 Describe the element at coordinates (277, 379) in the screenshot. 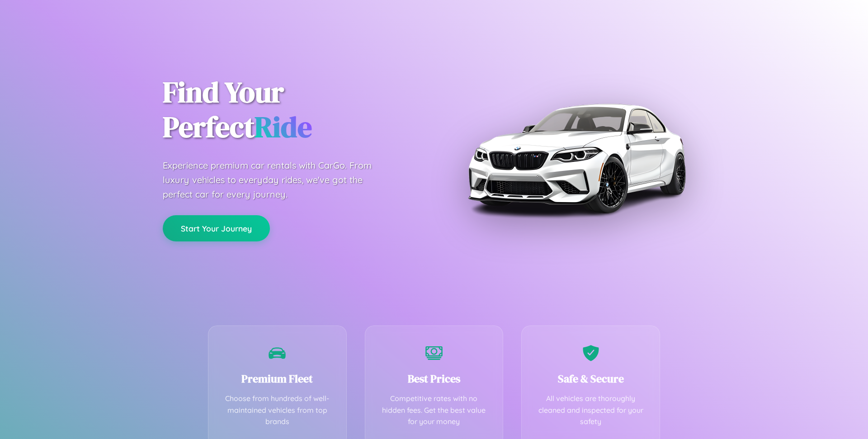

I see `h3: Premium Fleet` at that location.